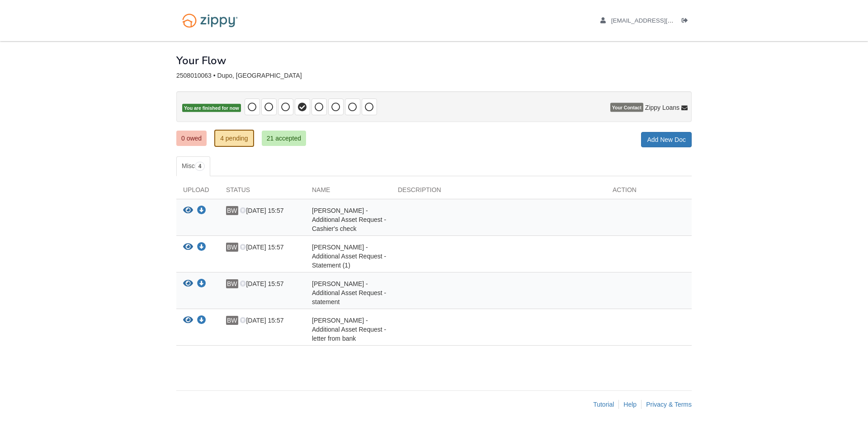 Image resolution: width=868 pixels, height=427 pixels. What do you see at coordinates (498, 192) in the screenshot?
I see `div: Description` at bounding box center [498, 192].